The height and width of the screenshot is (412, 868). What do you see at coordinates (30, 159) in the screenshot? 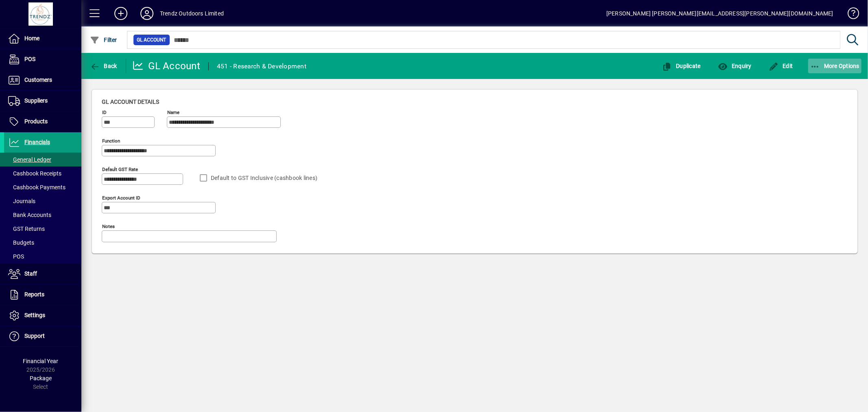
I see `span: General Ledger` at bounding box center [30, 159].